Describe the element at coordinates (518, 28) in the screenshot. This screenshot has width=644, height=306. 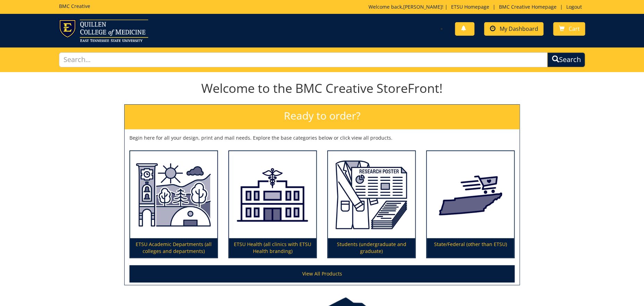
I see `span: My Dashboard` at that location.